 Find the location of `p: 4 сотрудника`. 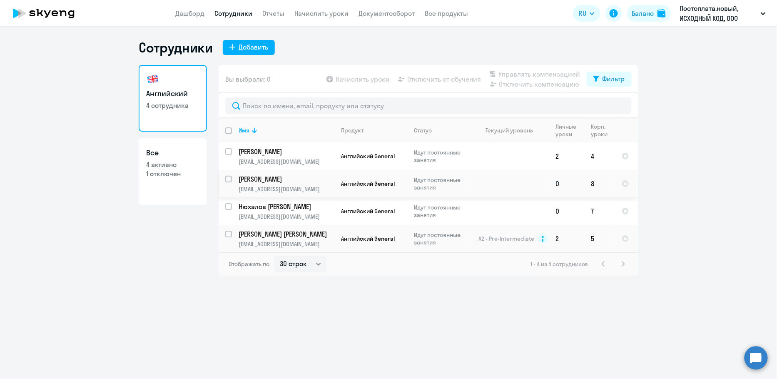

p: 4 сотрудника is located at coordinates (173, 105).